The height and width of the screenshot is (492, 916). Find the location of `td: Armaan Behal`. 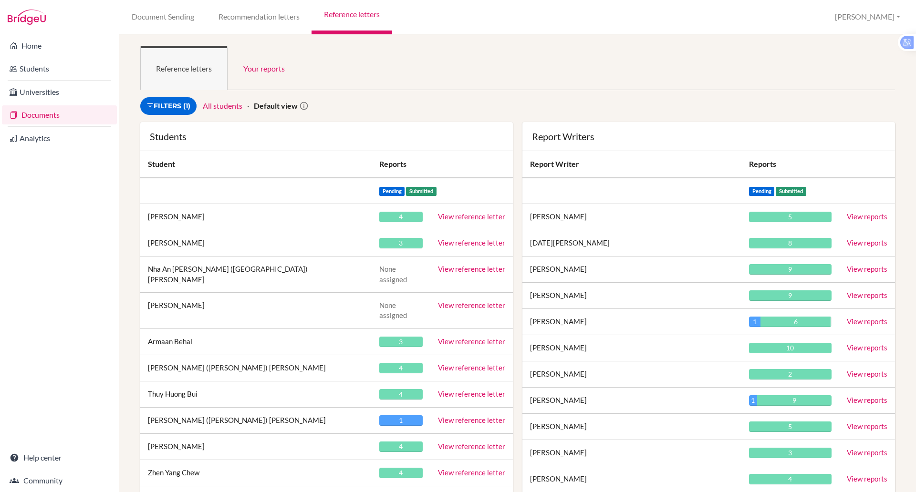

td: Armaan Behal is located at coordinates (256, 341).